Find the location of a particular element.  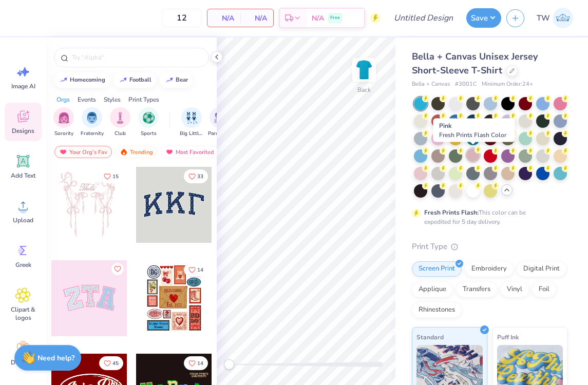

div: Screen Print is located at coordinates (437, 269).